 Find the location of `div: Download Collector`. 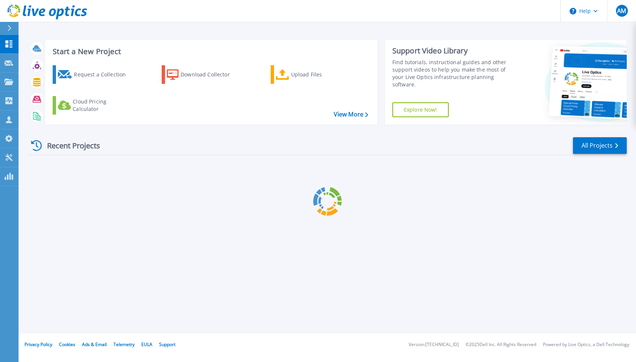

div: Download Collector is located at coordinates (210, 75).